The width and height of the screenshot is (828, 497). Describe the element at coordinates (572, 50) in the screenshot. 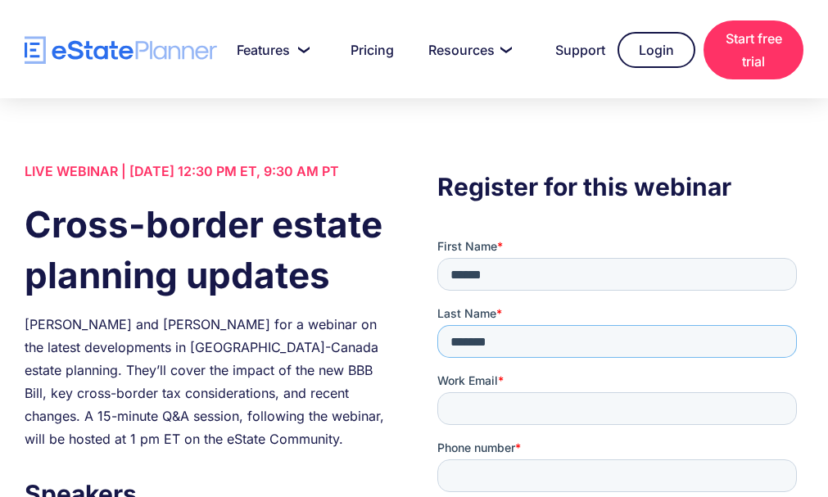

I see `a: Support` at that location.